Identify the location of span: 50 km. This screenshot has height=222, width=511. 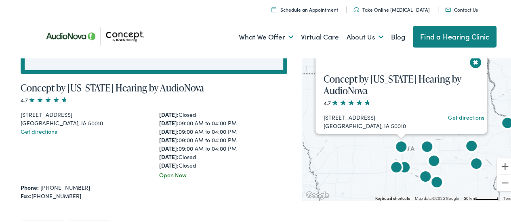
(469, 197).